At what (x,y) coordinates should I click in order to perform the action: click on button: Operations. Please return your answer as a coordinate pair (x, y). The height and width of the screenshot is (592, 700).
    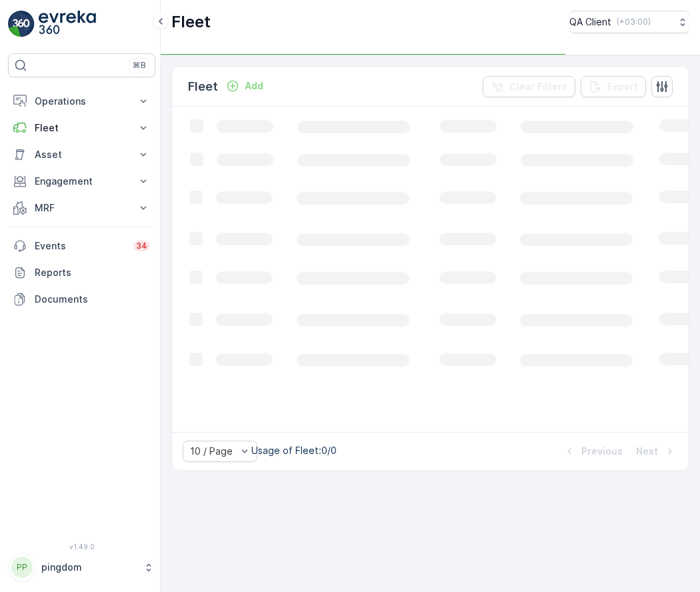
    Looking at the image, I should click on (81, 101).